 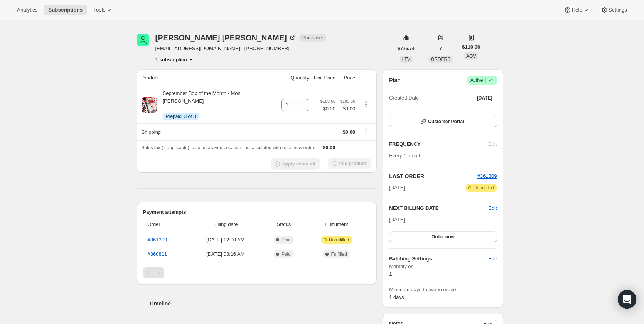 What do you see at coordinates (487, 176) in the screenshot?
I see `button: #361309` at bounding box center [487, 176].